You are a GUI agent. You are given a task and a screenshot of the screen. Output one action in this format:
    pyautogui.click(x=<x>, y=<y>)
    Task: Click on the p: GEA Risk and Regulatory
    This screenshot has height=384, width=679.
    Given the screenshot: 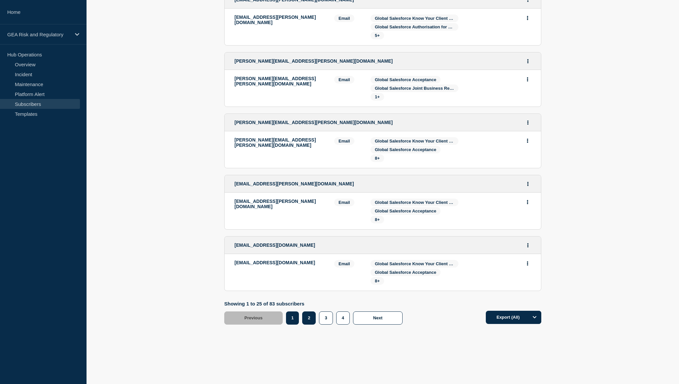 What is the action you would take?
    pyautogui.click(x=39, y=34)
    